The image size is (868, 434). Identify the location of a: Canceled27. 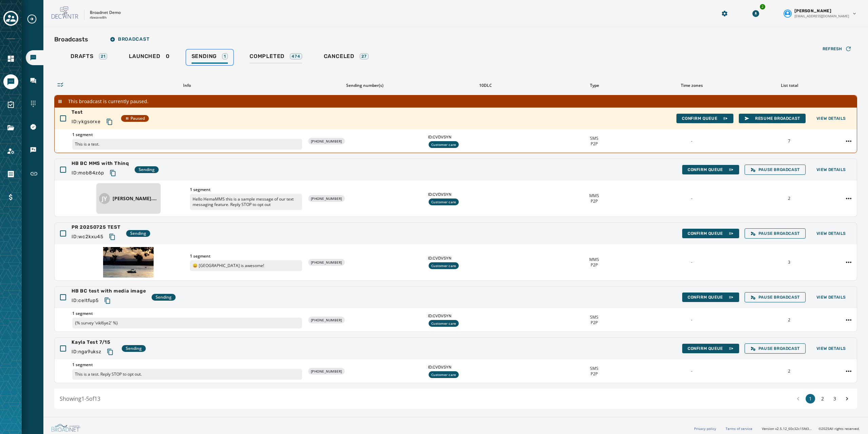
(346, 58).